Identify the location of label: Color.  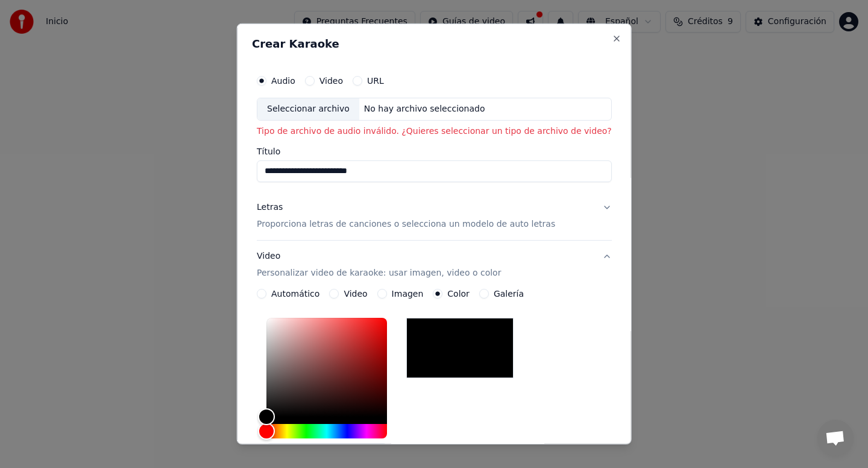
(459, 294).